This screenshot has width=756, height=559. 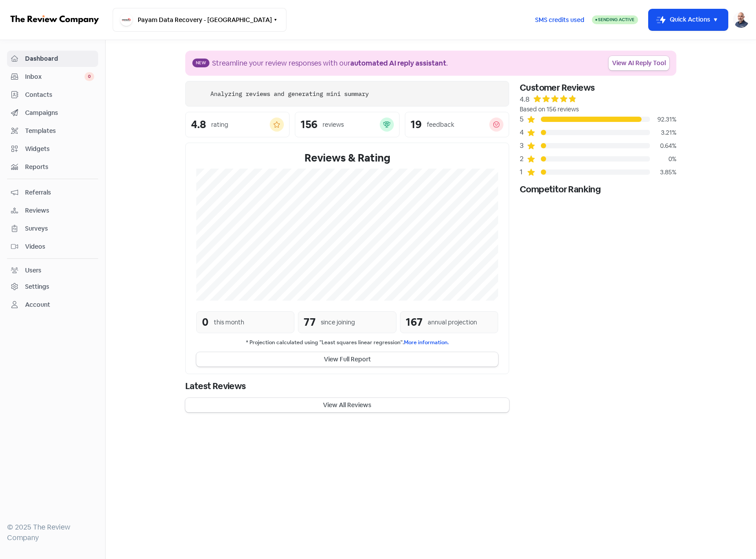 I want to click on div: 0.64%, so click(x=663, y=145).